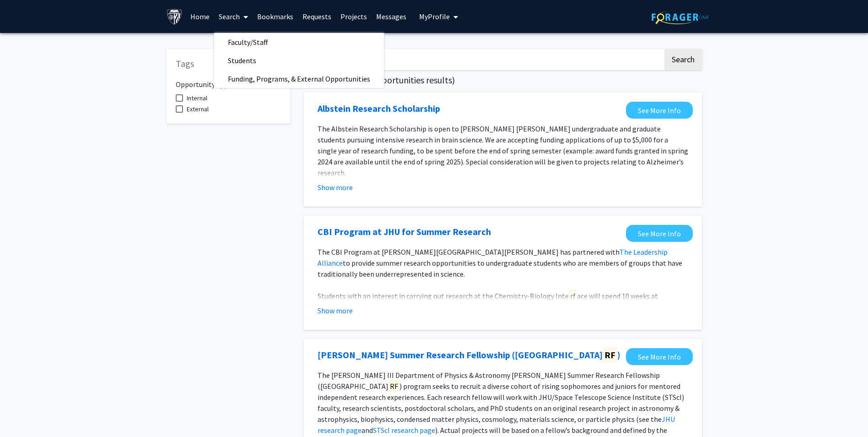 This screenshot has height=437, width=868. I want to click on span: Funding, Programs, & External Opportunities, so click(299, 79).